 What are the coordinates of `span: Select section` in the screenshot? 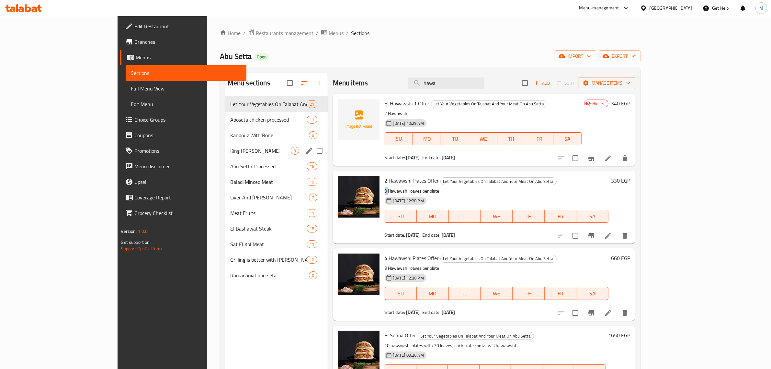 It's located at (525, 83).